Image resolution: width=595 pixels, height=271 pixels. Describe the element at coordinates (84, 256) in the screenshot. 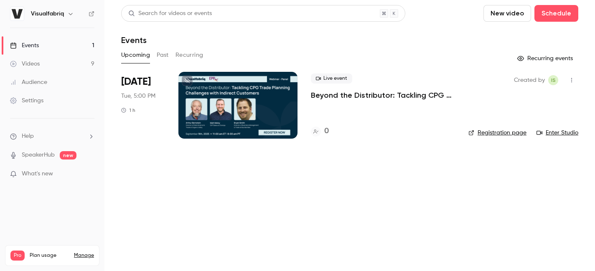

I see `a: Manage` at that location.